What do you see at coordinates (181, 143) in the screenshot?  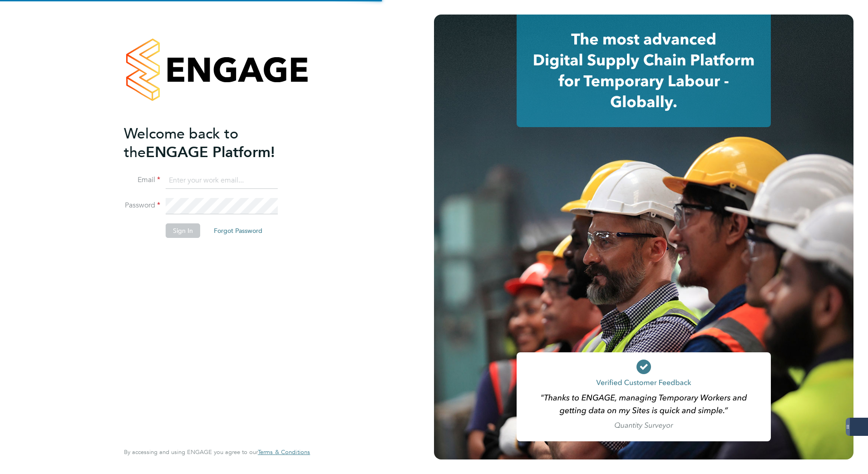 I see `span: Welcome back to the` at bounding box center [181, 143].